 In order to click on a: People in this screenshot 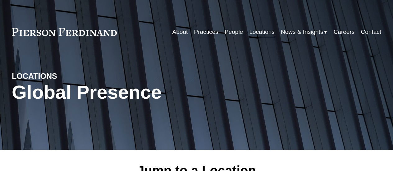, I will do `click(233, 32)`.